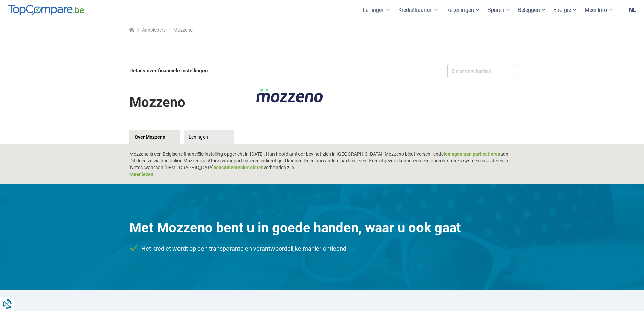 This screenshot has width=644, height=311. What do you see at coordinates (481, 71) in the screenshot?
I see `div: Zie andere banken` at bounding box center [481, 71].